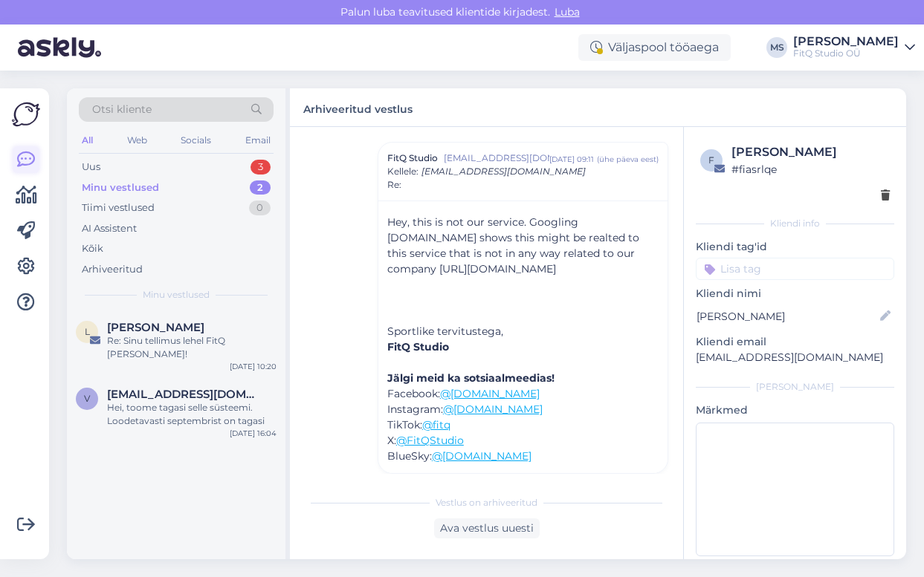 This screenshot has width=924, height=577. What do you see at coordinates (392, 441) in the screenshot?
I see `span: X:` at bounding box center [392, 441].